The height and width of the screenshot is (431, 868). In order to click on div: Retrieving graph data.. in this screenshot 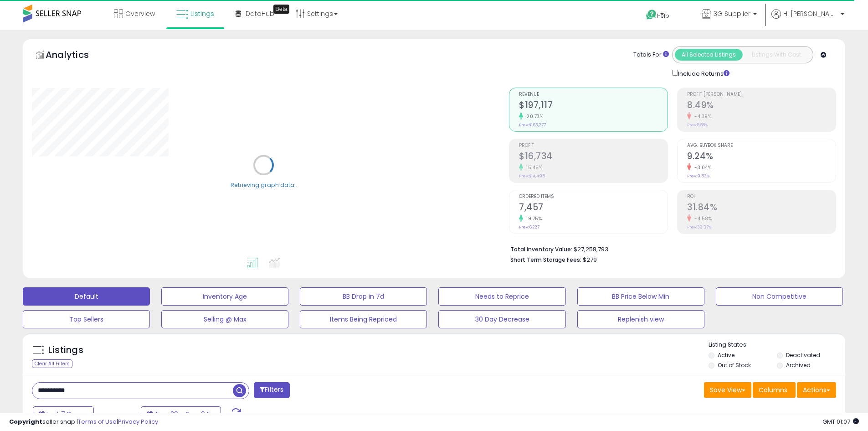, I will do `click(264, 185)`.